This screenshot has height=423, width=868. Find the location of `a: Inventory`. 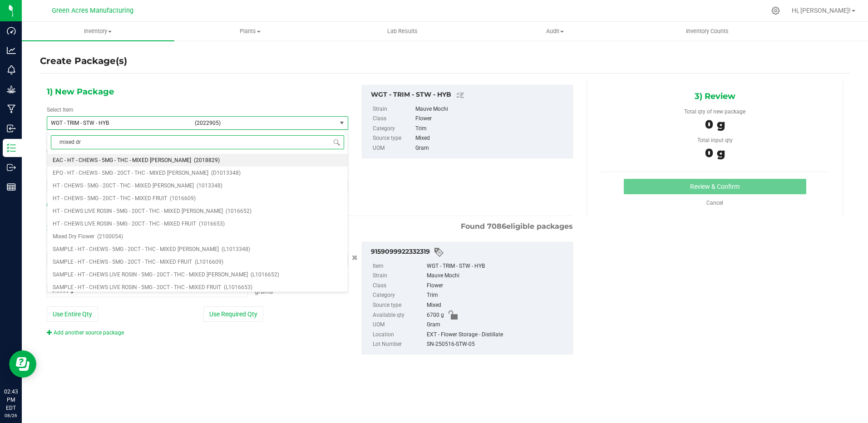

a: Inventory is located at coordinates (98, 31).